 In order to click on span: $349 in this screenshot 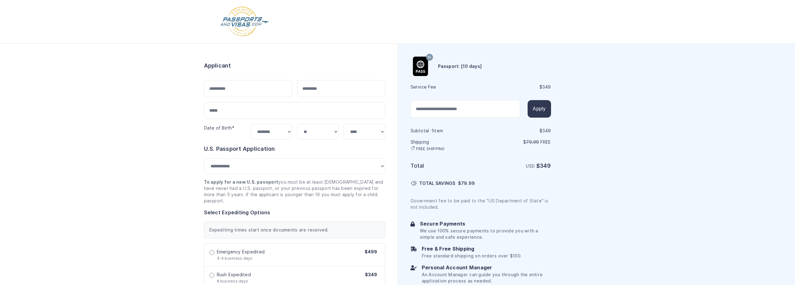, I will do `click(371, 274)`.